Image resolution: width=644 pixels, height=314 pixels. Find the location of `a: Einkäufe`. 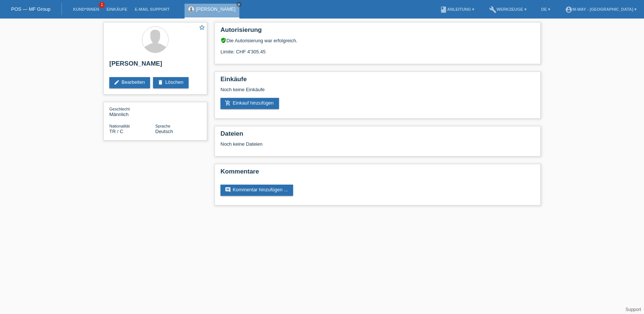

a: Einkäufe is located at coordinates (117, 9).